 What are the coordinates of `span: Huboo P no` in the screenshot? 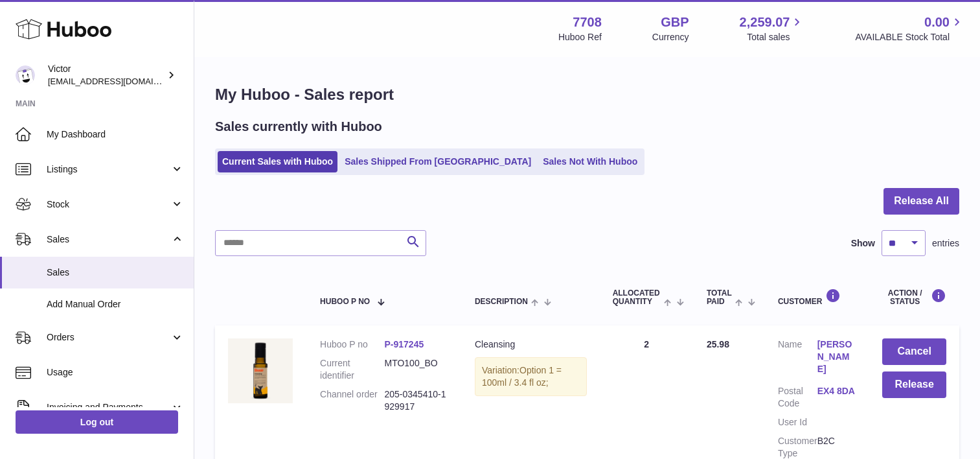 It's located at (345, 301).